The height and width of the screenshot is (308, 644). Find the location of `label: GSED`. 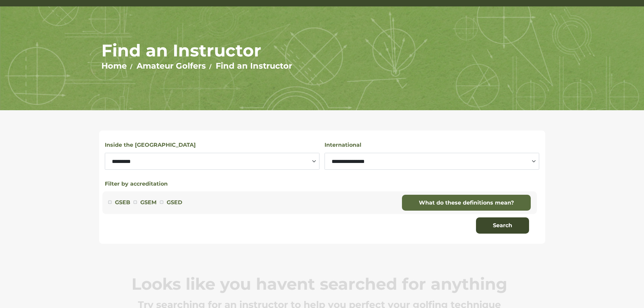

label: GSED is located at coordinates (175, 203).